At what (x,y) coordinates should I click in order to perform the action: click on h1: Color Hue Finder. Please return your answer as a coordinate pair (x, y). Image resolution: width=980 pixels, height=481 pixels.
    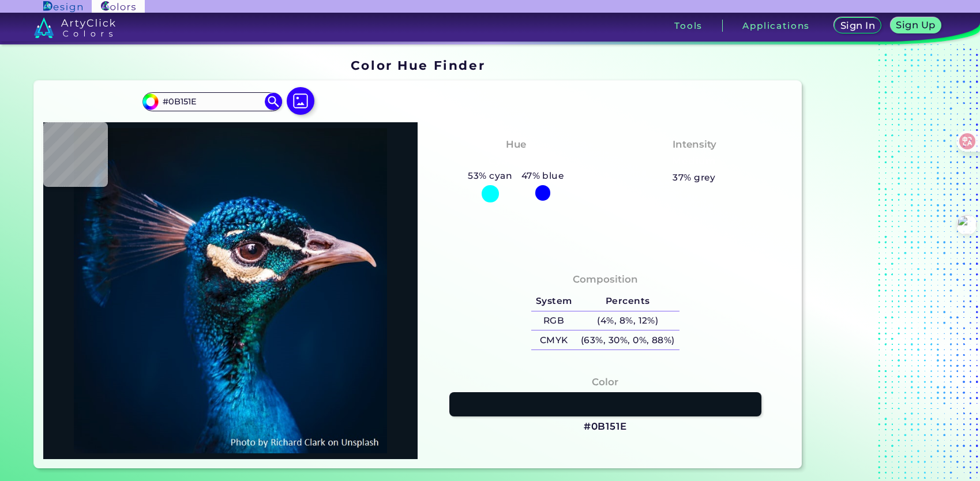
    Looking at the image, I should click on (418, 65).